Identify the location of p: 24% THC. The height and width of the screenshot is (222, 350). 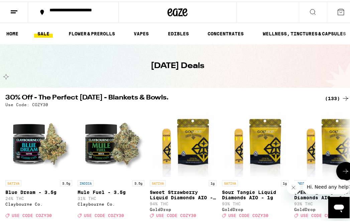
(39, 197).